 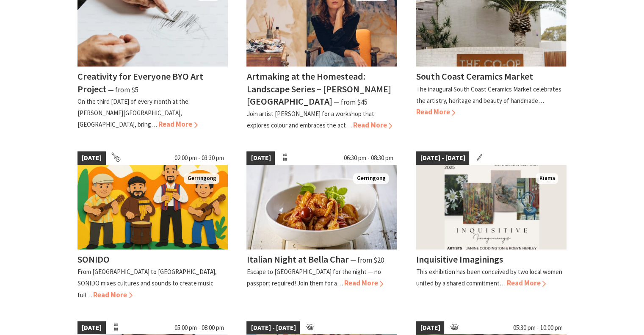 What do you see at coordinates (474, 76) in the screenshot?
I see `h4: South Coast Ceramics Market` at bounding box center [474, 76].